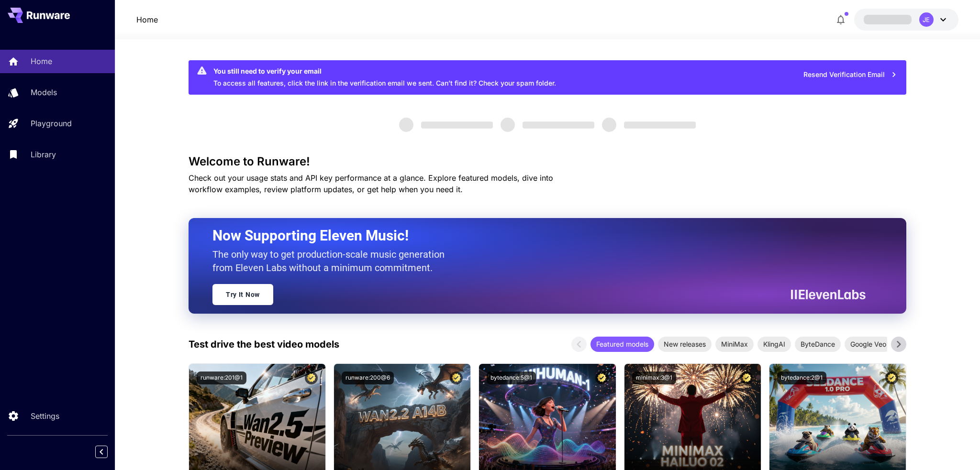 This screenshot has height=470, width=980. I want to click on div: To access all features, click the link in the verification email we sent. Can’t find it? Check yo..., so click(385, 77).